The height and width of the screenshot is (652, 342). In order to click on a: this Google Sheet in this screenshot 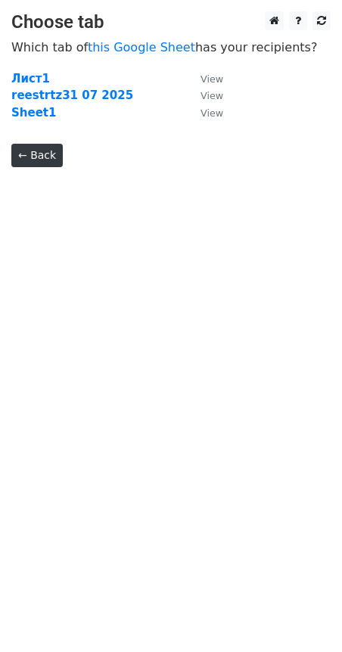, I will do `click(141, 47)`.